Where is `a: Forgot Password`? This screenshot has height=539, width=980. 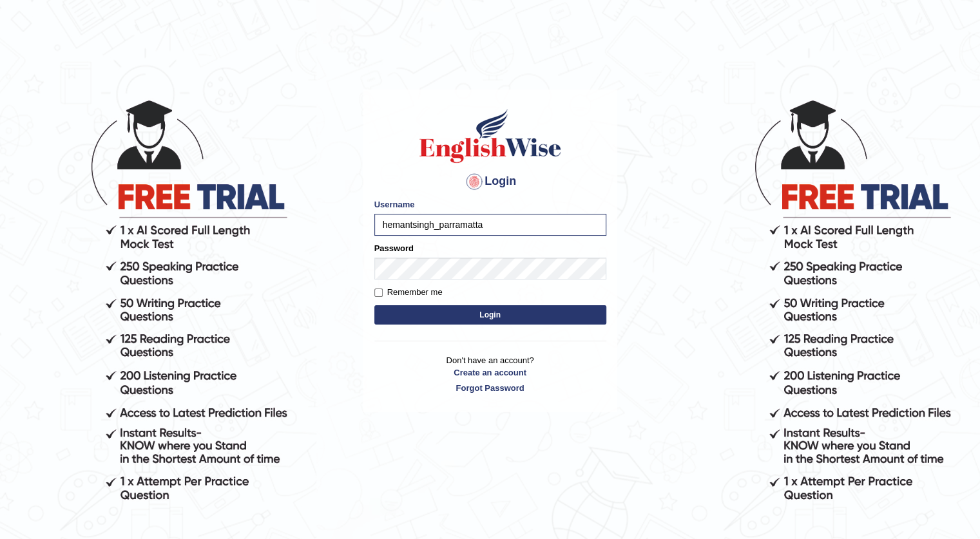 a: Forgot Password is located at coordinates (490, 388).